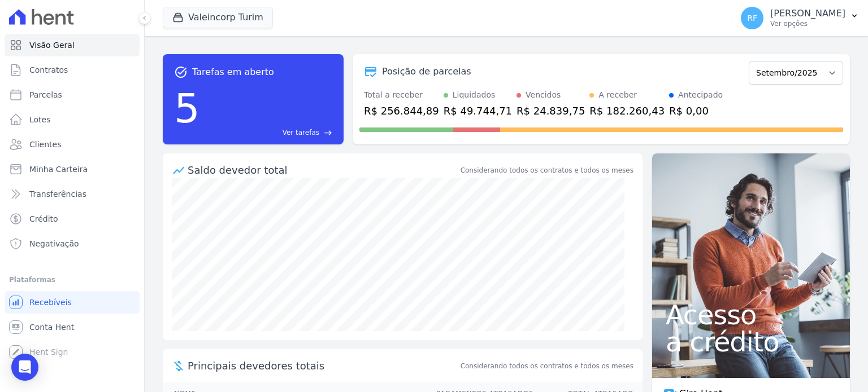  I want to click on span: Minha Carteira, so click(58, 170).